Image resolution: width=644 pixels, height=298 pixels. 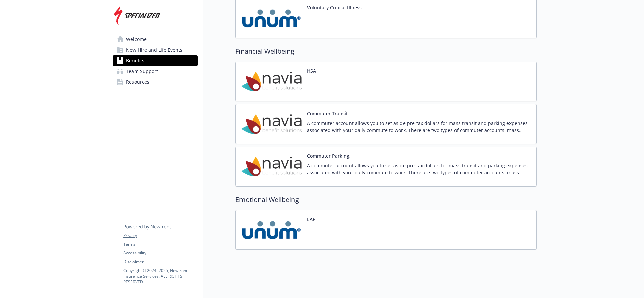 I want to click on a: Terms, so click(x=160, y=245).